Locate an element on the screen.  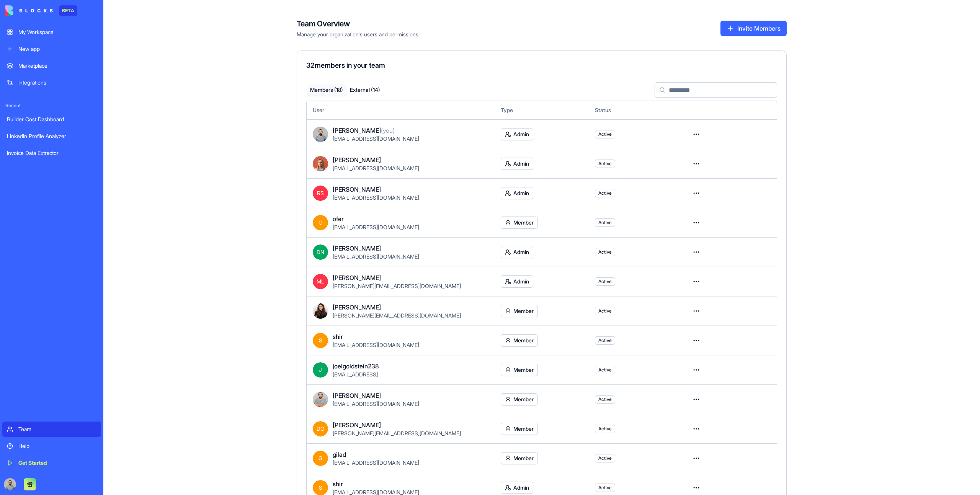
span: Manage your organization's users and permissions is located at coordinates (358, 34).